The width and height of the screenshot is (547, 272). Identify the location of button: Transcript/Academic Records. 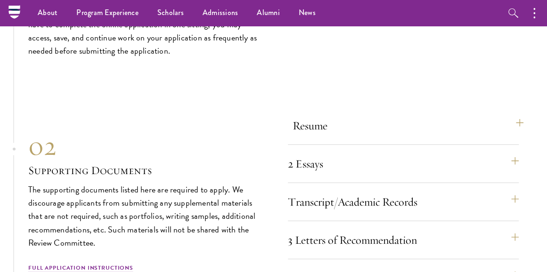
(403, 202).